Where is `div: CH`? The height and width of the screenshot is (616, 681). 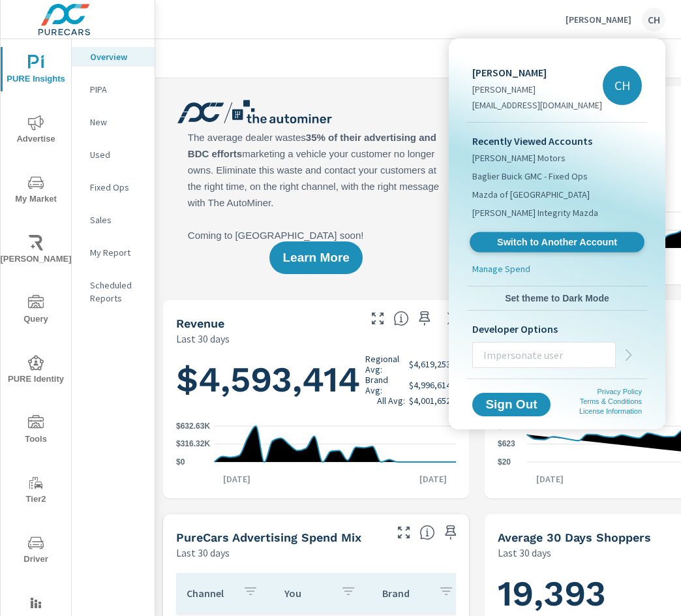 div: CH is located at coordinates (622, 86).